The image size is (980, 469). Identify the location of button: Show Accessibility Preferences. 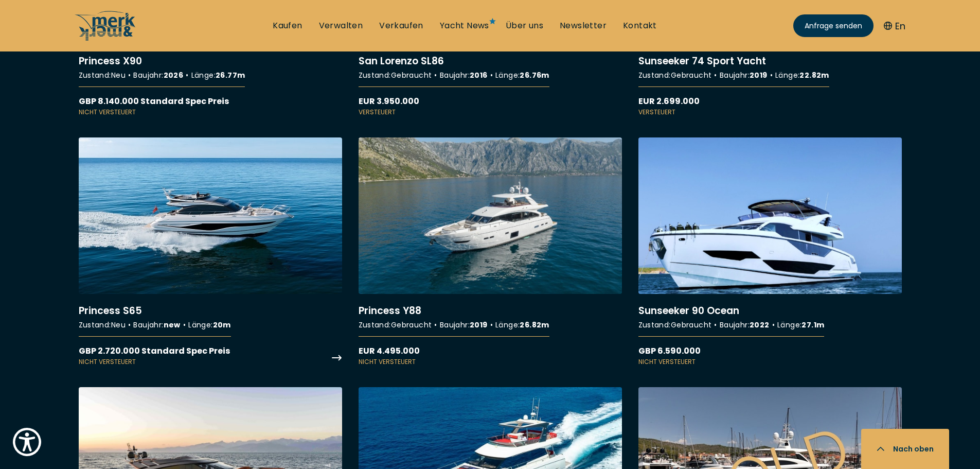
(26, 442).